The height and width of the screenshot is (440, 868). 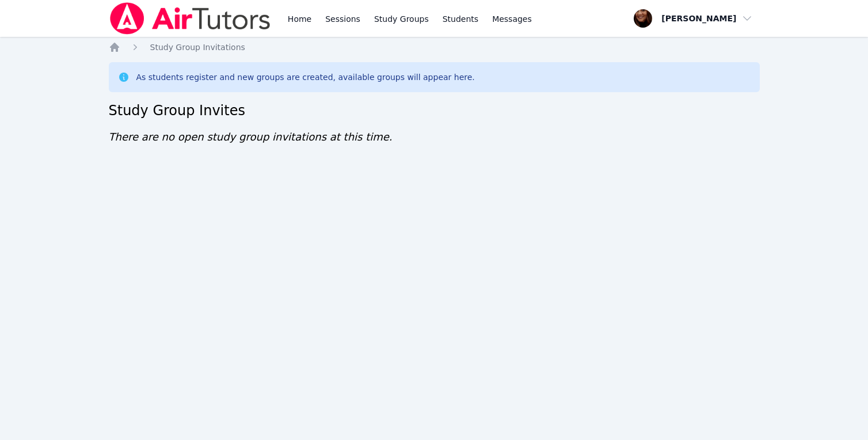 I want to click on span: Messages, so click(x=511, y=19).